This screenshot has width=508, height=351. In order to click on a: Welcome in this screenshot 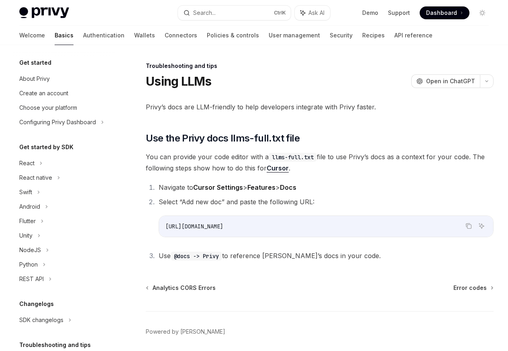, I will do `click(32, 35)`.